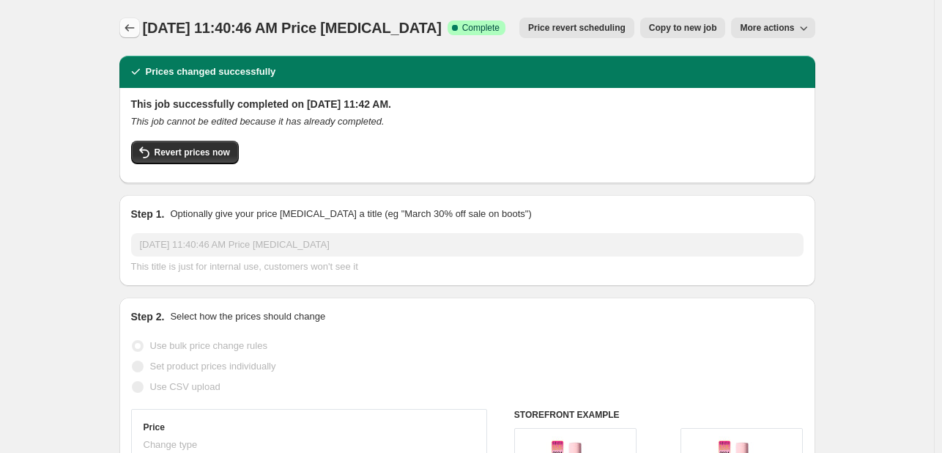 The width and height of the screenshot is (942, 453). I want to click on span: Price revert scheduling, so click(577, 28).